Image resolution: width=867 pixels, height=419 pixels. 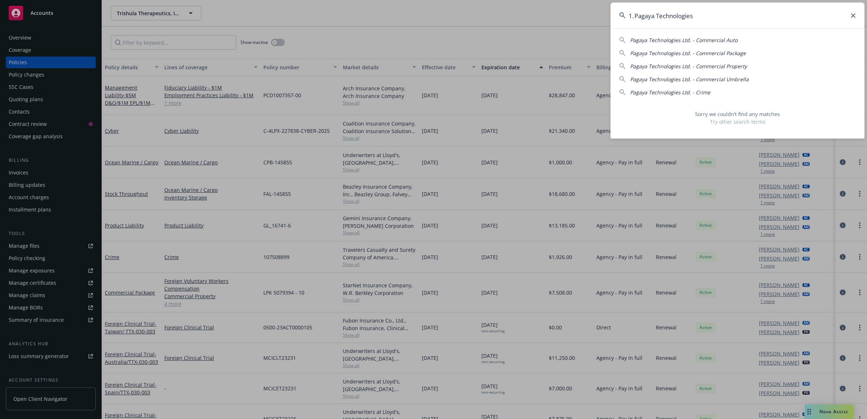 I want to click on span: Pagaya Technologies Ltd. - Commercial Auto, so click(x=684, y=40).